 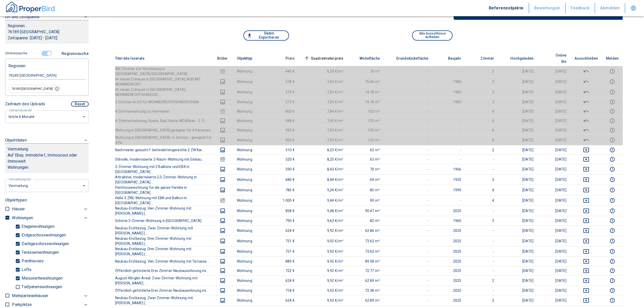 I want to click on td: 85 m², so click(x=366, y=190).